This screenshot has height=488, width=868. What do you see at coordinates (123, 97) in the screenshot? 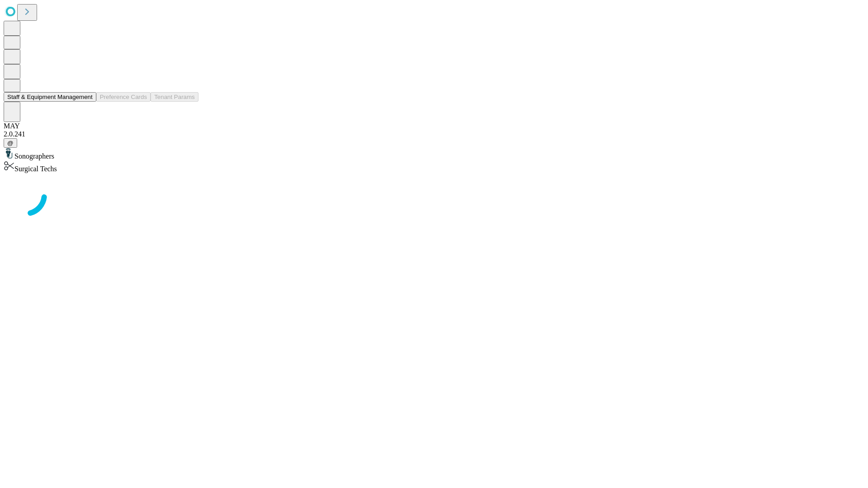
I see `button: Preference Cards` at bounding box center [123, 97].